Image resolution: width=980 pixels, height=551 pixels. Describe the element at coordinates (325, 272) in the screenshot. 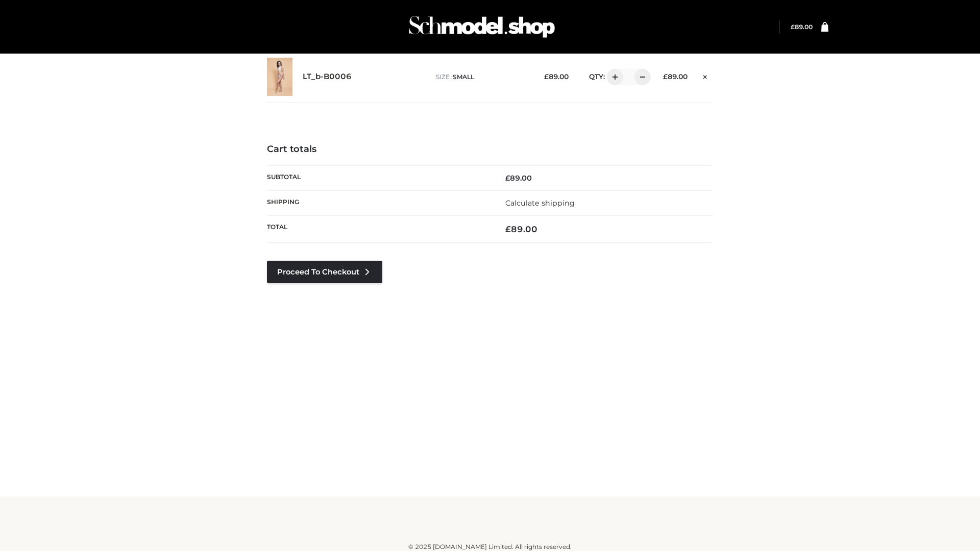

I see `a: Proceed to Checkout` at that location.